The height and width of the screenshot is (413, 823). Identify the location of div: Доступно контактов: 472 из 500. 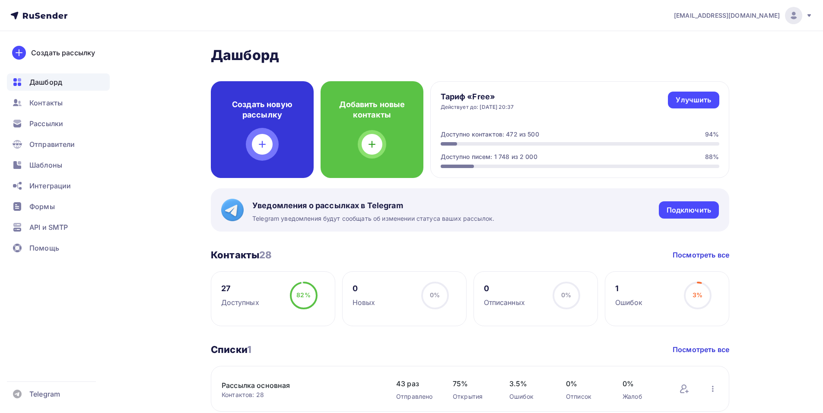
(490, 134).